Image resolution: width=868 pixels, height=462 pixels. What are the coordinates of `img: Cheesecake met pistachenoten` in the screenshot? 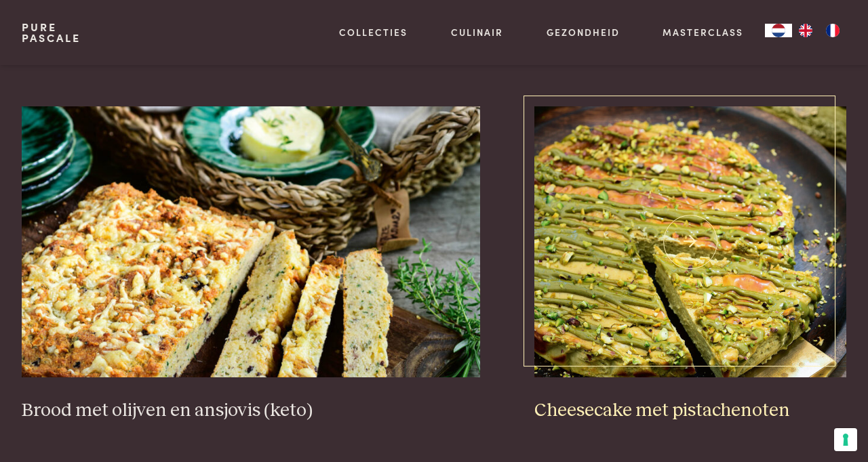 It's located at (690, 242).